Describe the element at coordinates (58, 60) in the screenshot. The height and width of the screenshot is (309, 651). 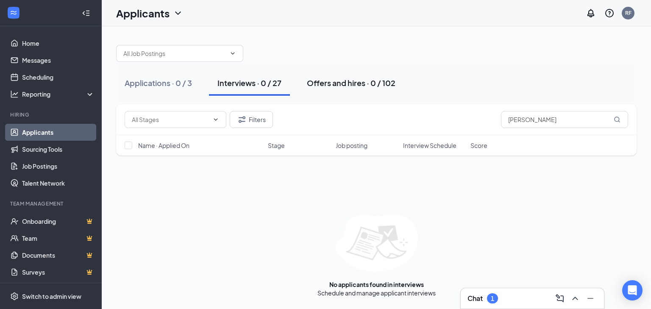
I see `a: Messages` at that location.